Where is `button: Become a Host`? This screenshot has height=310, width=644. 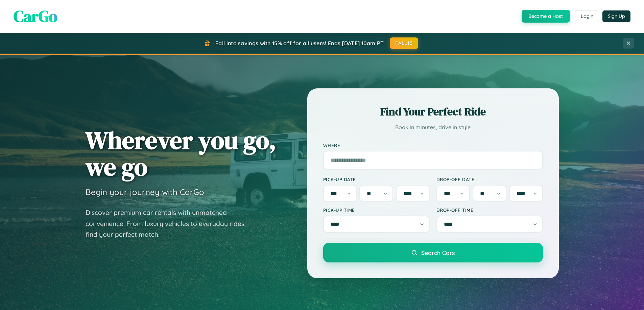 button: Become a Host is located at coordinates (546, 16).